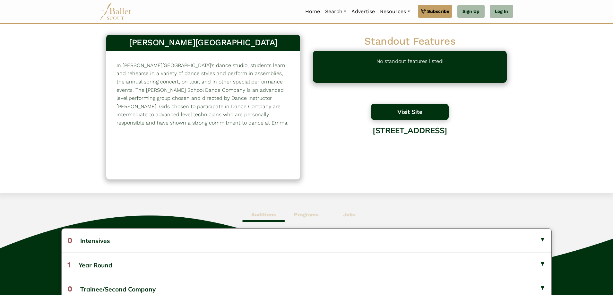  I want to click on a: Resources, so click(395, 12).